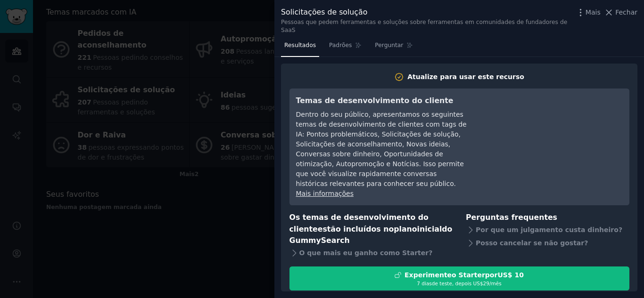 The image size is (644, 298). What do you see at coordinates (457, 283) in the screenshot?
I see `font: de teste, depois US$` at bounding box center [457, 283].